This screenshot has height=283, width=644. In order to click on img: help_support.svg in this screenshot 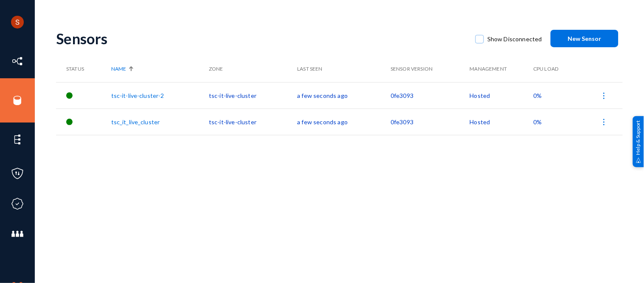, I will do `click(639, 160)`.